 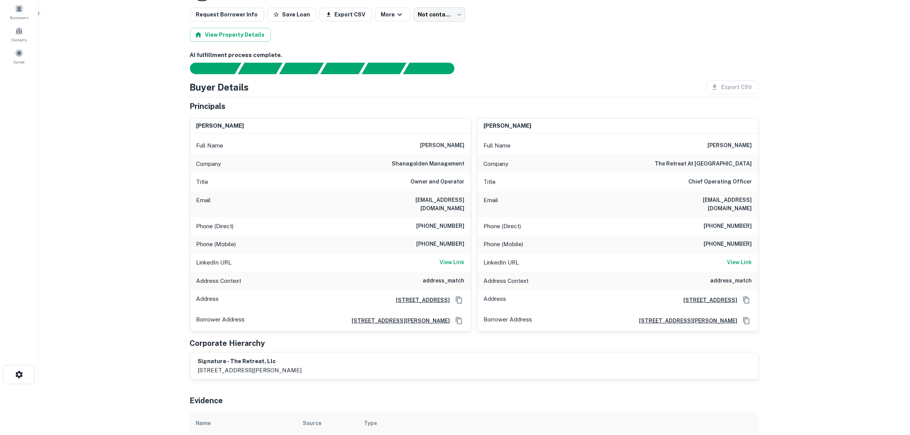 What do you see at coordinates (439, 15) in the screenshot?
I see `div: Not contacted` at bounding box center [439, 15].